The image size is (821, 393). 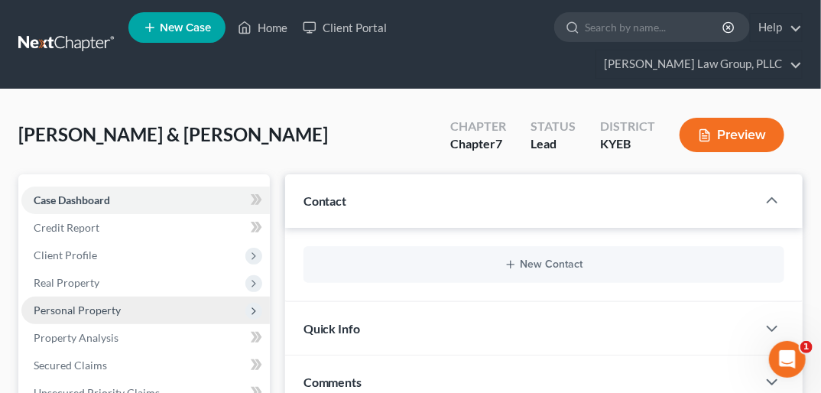 What do you see at coordinates (325, 200) in the screenshot?
I see `span: Contact` at bounding box center [325, 200].